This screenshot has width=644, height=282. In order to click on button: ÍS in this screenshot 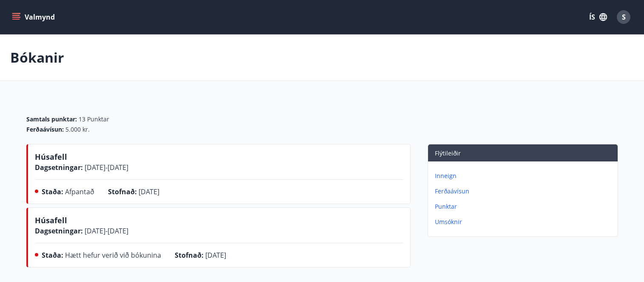, I will do `click(598, 17)`.